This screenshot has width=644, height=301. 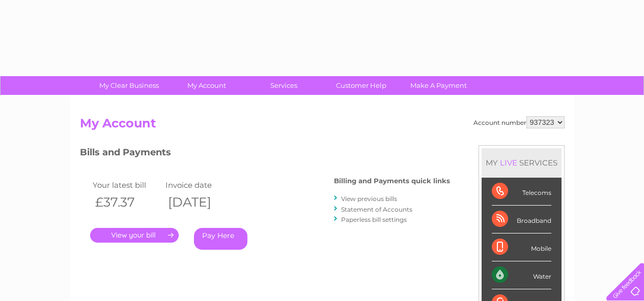 I want to click on h3: Bills and Payments, so click(x=264, y=154).